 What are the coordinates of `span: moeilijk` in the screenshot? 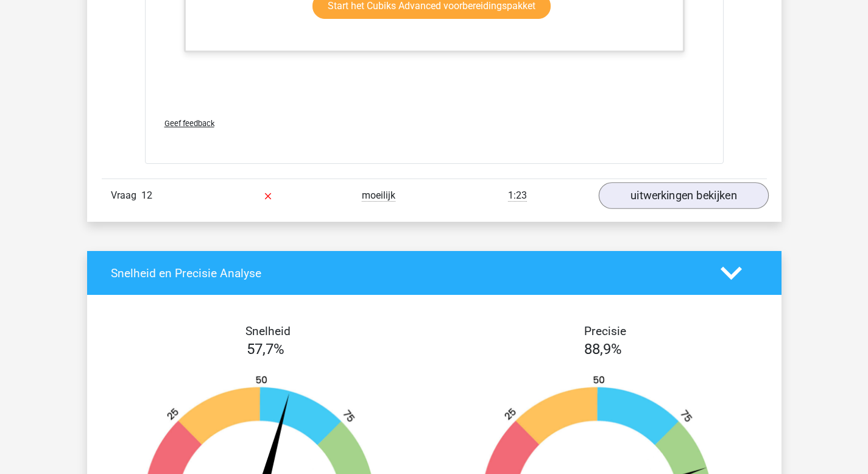 It's located at (378, 195).